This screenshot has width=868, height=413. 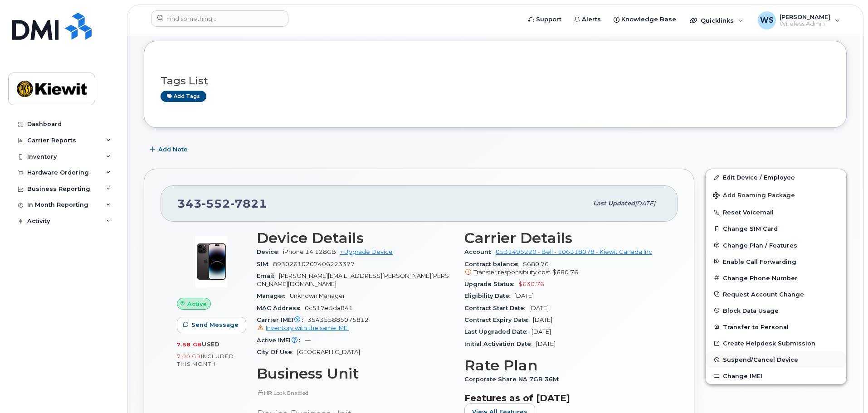 I want to click on span: $630.76, so click(x=530, y=284).